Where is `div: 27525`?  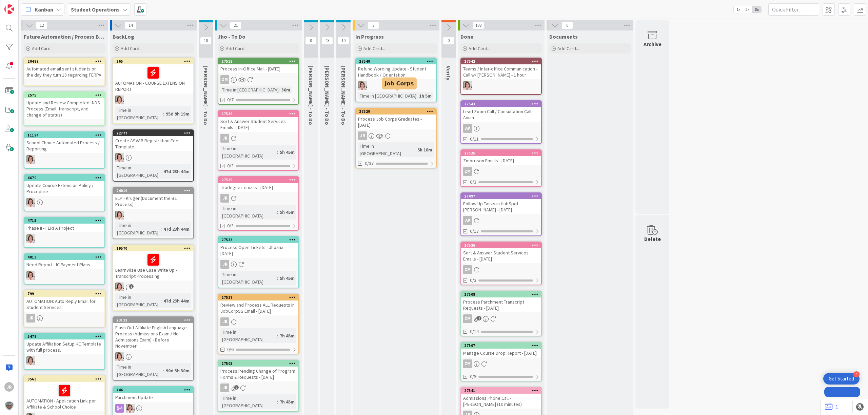 div: 27525 is located at coordinates (502, 153).